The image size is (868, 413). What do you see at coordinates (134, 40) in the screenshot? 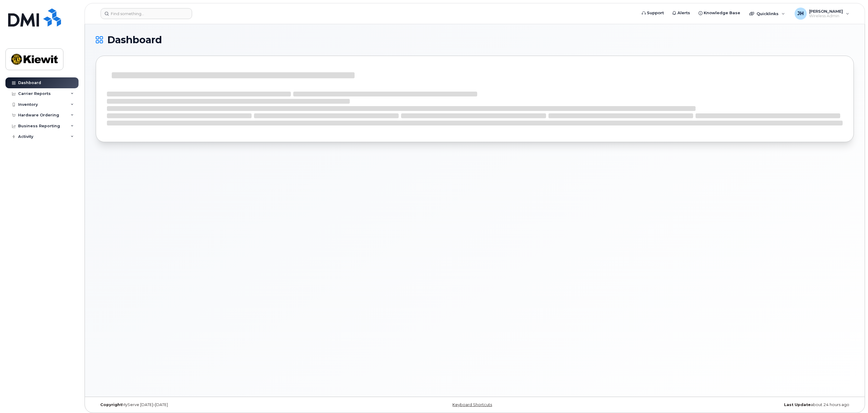
I see `span: Dashboard` at bounding box center [134, 40].